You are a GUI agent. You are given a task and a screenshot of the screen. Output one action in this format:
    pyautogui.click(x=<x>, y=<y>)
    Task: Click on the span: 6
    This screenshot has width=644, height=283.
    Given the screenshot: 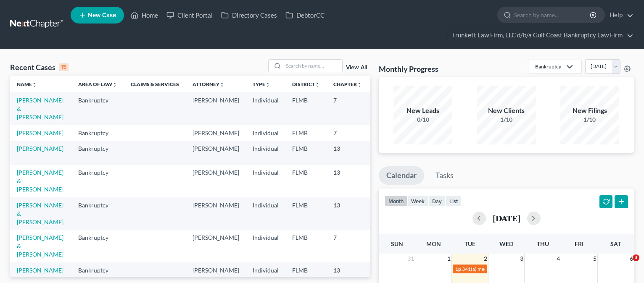 What is the action you would take?
    pyautogui.click(x=631, y=259)
    